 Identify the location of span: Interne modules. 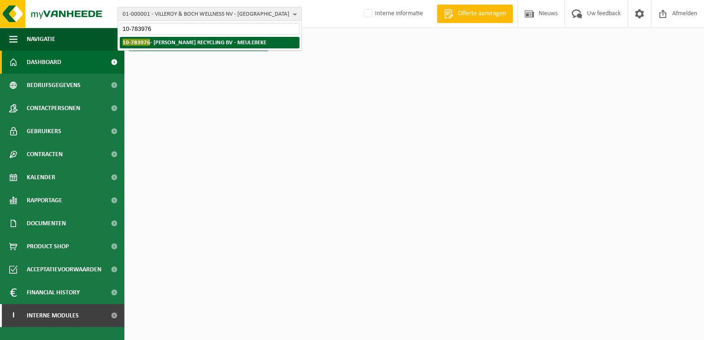
(53, 316).